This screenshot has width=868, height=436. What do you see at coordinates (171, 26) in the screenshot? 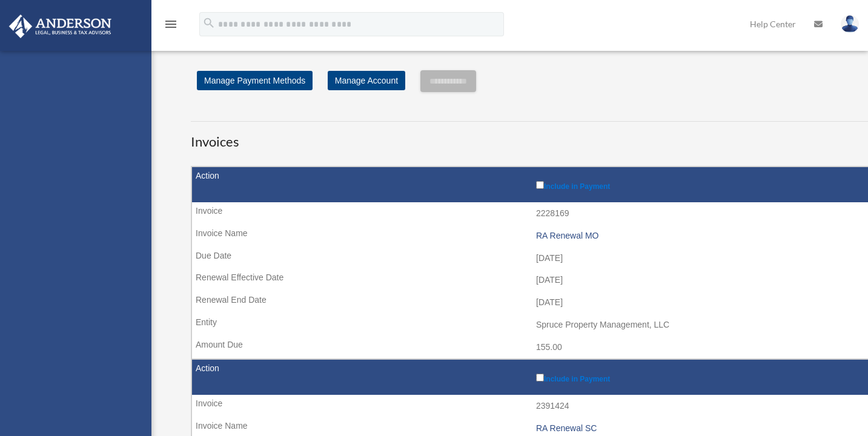
I see `a: menu` at bounding box center [171, 26].